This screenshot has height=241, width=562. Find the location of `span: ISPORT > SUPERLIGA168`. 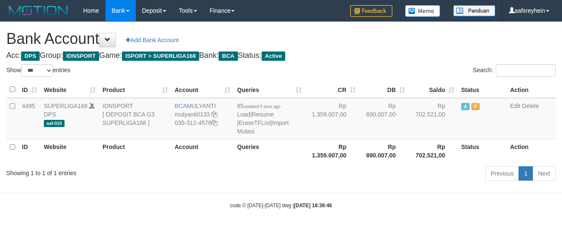

span: ISPORT > SUPERLIGA168 is located at coordinates (160, 56).